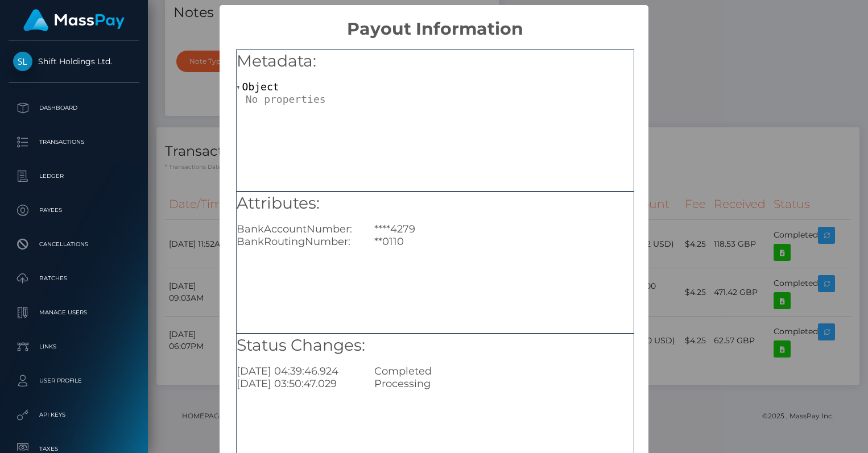  I want to click on p: API Keys, so click(74, 415).